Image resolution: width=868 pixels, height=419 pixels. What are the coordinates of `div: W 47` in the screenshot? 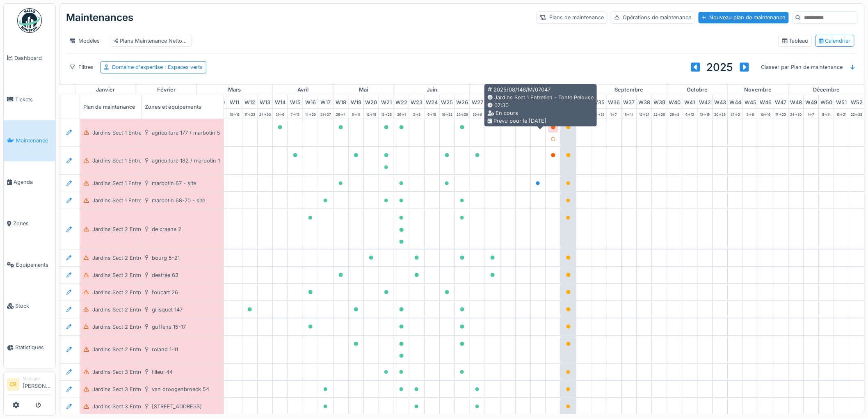 It's located at (781, 102).